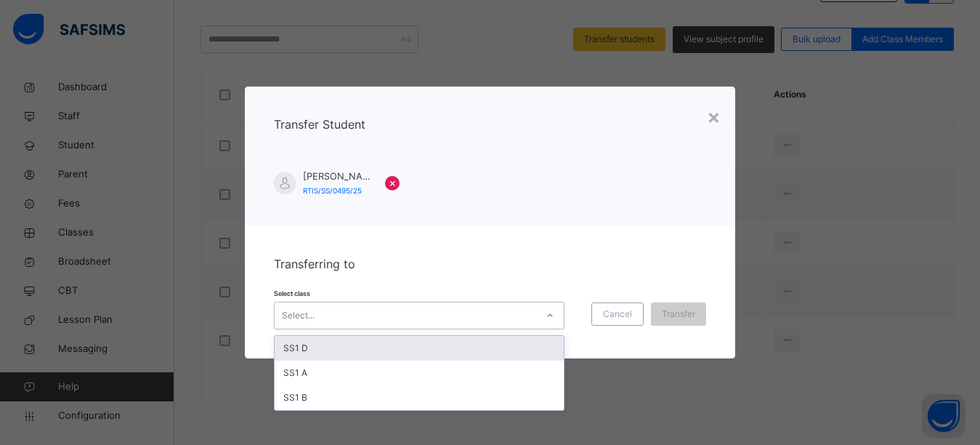 This screenshot has height=445, width=980. Describe the element at coordinates (617, 314) in the screenshot. I see `span: Cancel` at that location.